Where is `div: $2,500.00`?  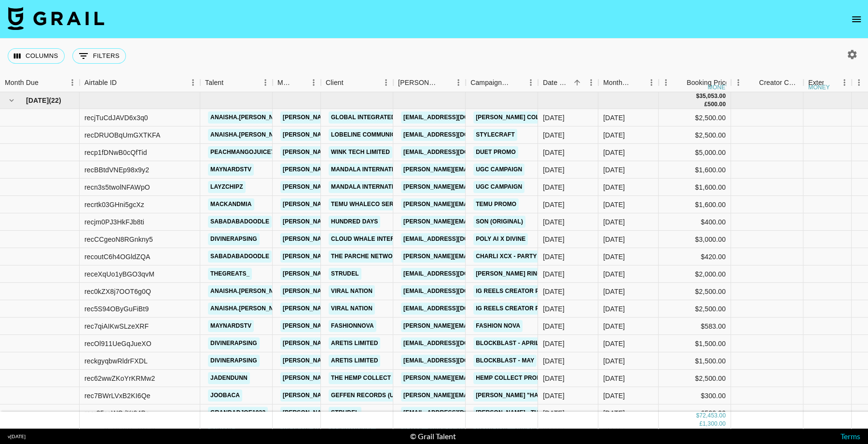 div: $2,500.00 is located at coordinates (695, 135).